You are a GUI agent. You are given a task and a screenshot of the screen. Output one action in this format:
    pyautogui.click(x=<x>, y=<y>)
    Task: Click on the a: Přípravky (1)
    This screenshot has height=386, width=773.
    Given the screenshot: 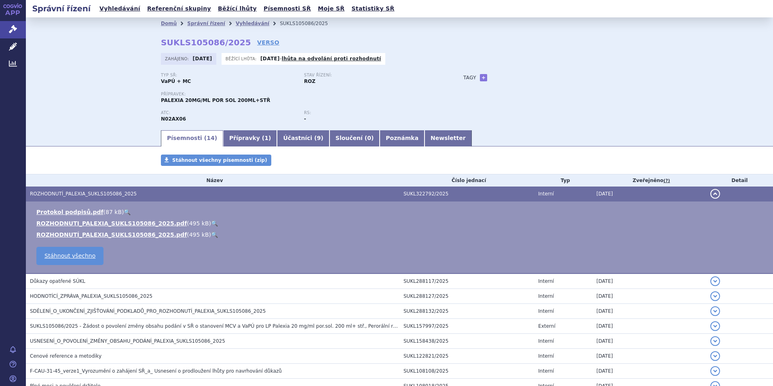 What is the action you would take?
    pyautogui.click(x=250, y=138)
    